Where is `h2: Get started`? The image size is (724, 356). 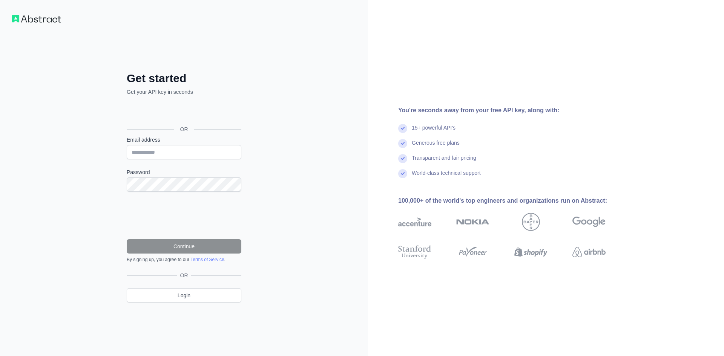 h2: Get started is located at coordinates (184, 78).